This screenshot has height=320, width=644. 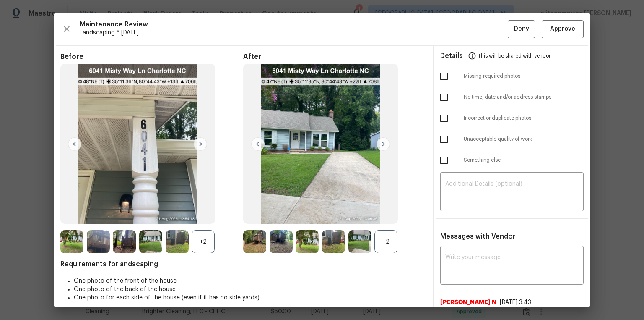 I want to click on span: Unacceptable quality of work, so click(x=523, y=139).